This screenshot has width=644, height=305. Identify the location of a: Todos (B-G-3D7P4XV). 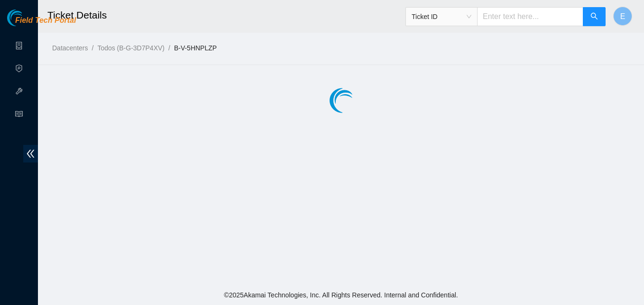
(131, 48).